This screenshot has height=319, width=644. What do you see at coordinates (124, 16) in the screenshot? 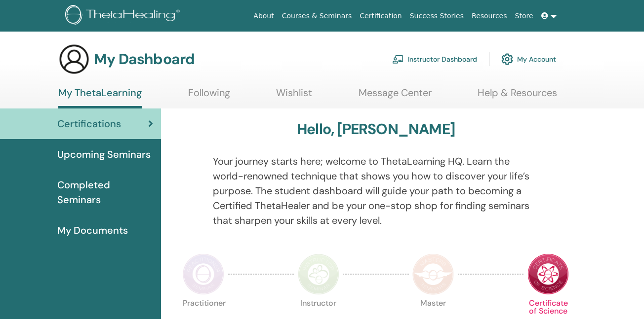
I see `img: logo.png` at bounding box center [124, 16].